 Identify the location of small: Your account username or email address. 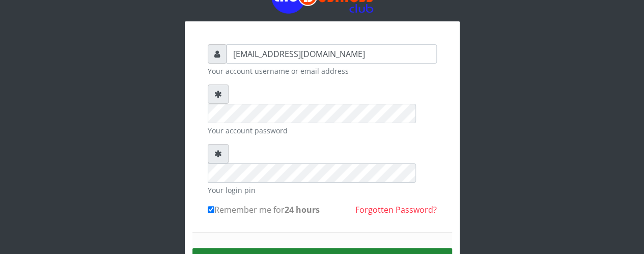
(323, 71).